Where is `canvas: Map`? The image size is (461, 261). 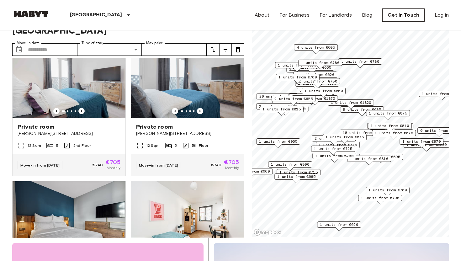 canvas: Map is located at coordinates (350, 122).